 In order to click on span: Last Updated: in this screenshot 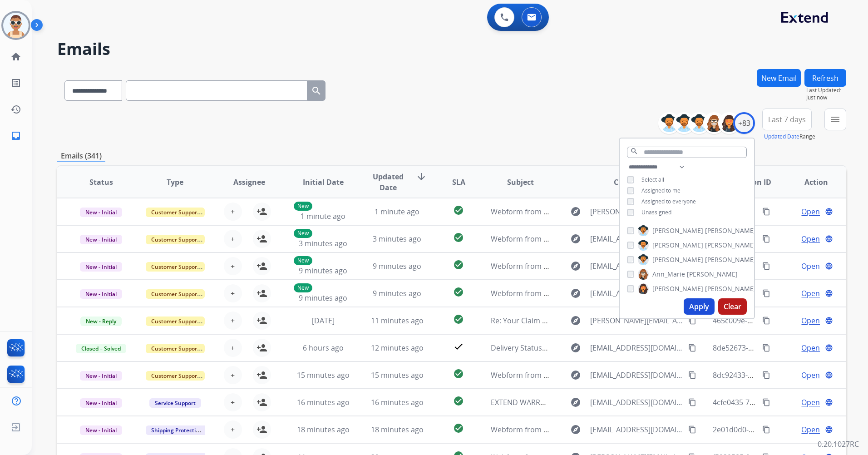, I will do `click(826, 90)`.